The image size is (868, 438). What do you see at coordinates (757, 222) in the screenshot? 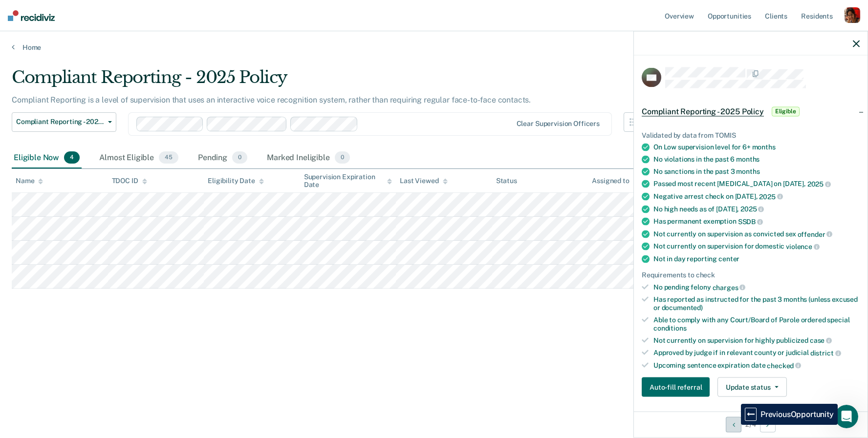
I see `div: Has permanent exemption` at bounding box center [757, 222].